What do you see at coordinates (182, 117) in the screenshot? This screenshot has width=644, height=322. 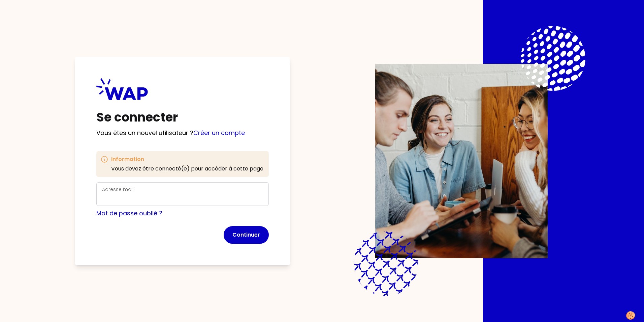 I see `h1: Se connecter` at bounding box center [182, 117].